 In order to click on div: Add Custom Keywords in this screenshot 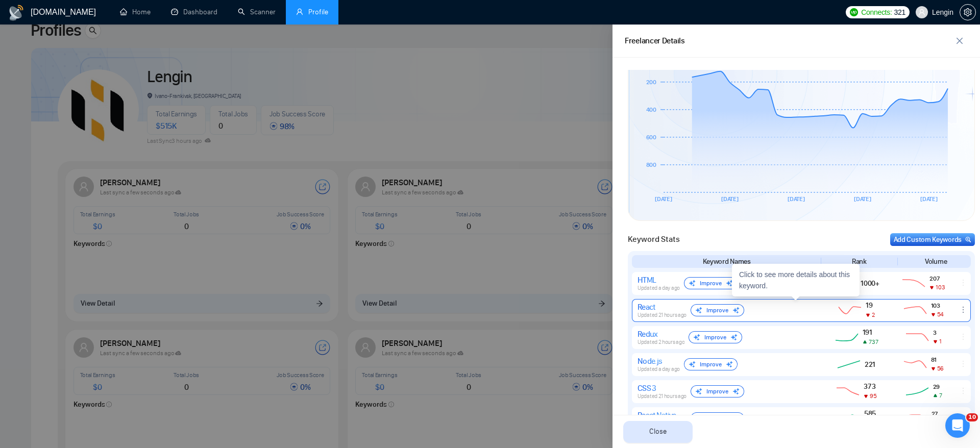, I will do `click(933, 239)`.